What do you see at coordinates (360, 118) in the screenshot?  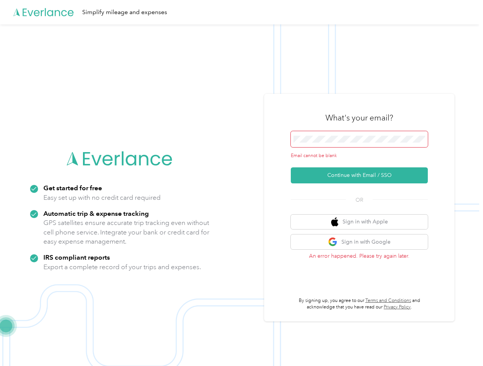 I see `h3: What's your email?` at bounding box center [360, 118].